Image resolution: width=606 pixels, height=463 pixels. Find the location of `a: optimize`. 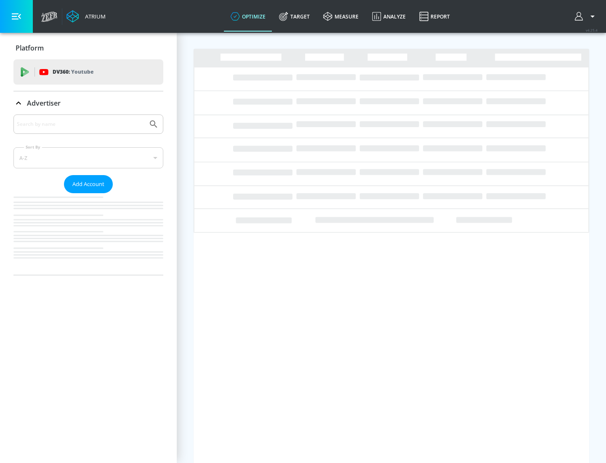

a: optimize is located at coordinates (248, 16).